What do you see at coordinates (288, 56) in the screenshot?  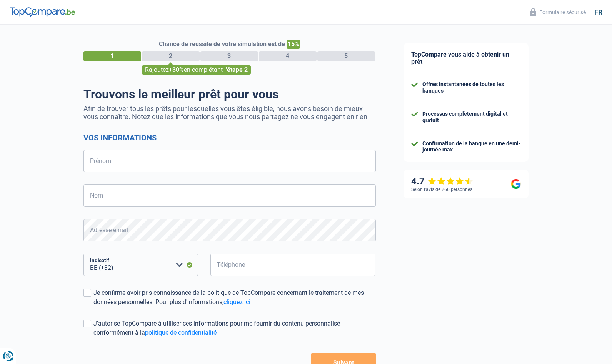 I see `div: 4` at bounding box center [288, 56].